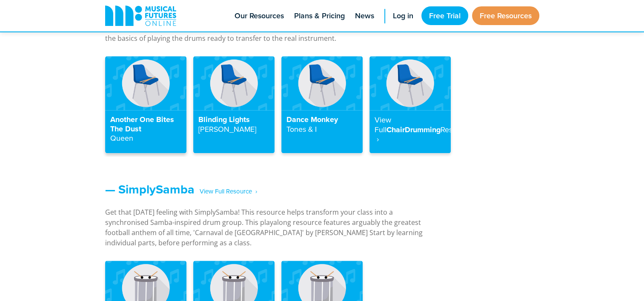 The width and height of the screenshot is (644, 301). Describe the element at coordinates (319, 16) in the screenshot. I see `span: Plans & Pricing` at that location.